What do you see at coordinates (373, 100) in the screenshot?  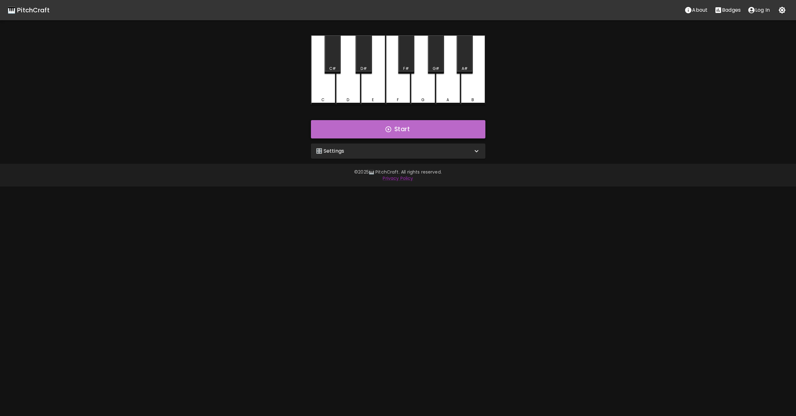 I see `div: E` at bounding box center [373, 100].